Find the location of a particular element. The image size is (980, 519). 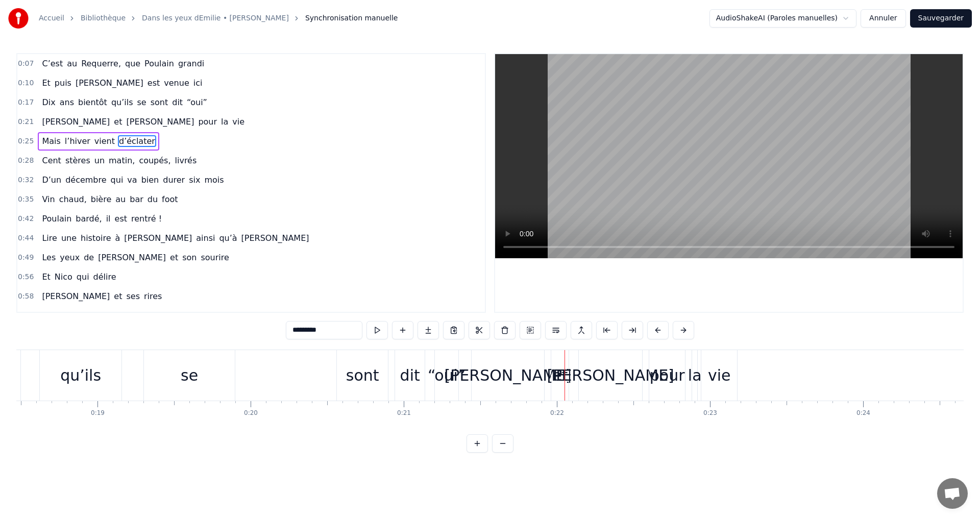

span: à is located at coordinates (118, 238).